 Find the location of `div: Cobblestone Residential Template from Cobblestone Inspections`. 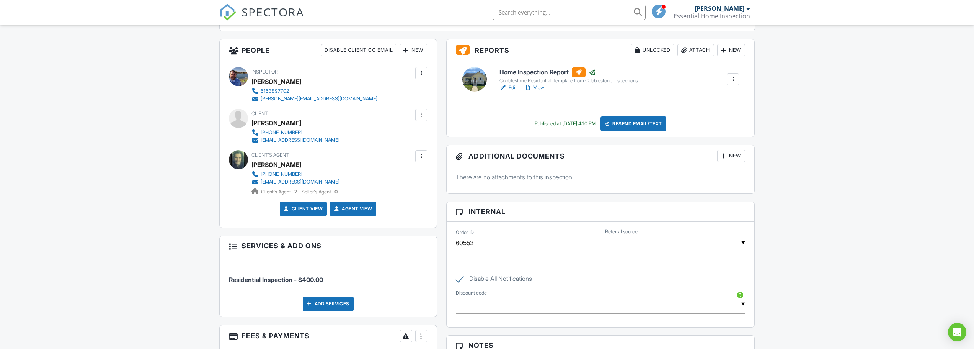

div: Cobblestone Residential Template from Cobblestone Inspections is located at coordinates (569, 81).